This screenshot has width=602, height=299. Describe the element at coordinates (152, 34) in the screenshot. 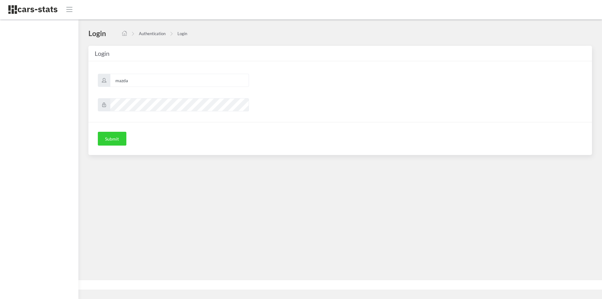

I see `a: Authentication` at that location.